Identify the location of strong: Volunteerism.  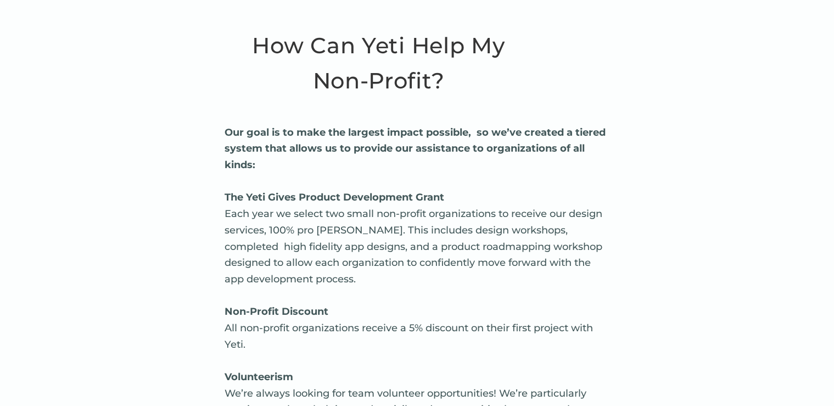
(259, 377).